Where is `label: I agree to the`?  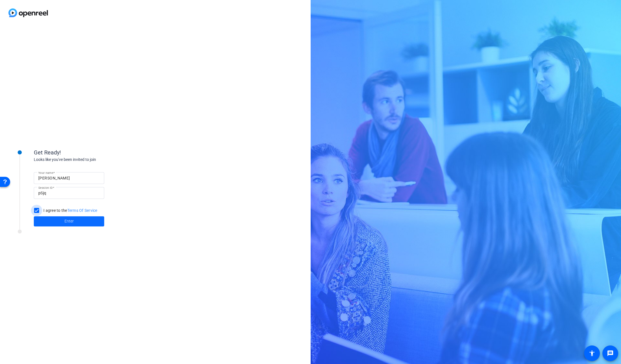 label: I agree to the is located at coordinates (70, 211).